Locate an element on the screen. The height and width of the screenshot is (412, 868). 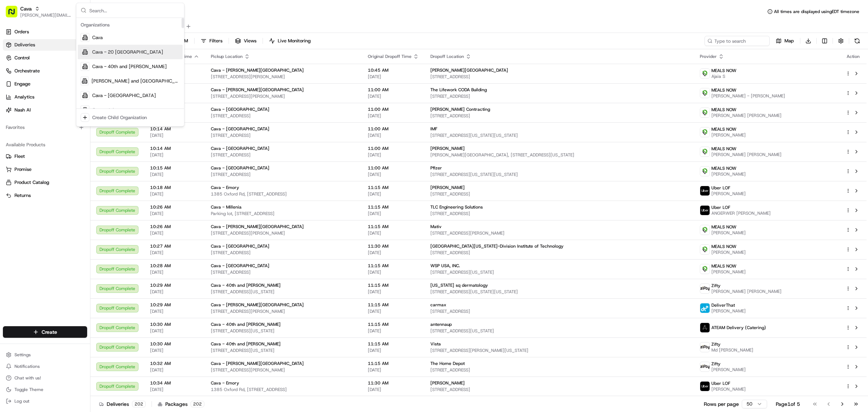
span: WSP USA, INC. is located at coordinates (445, 266).